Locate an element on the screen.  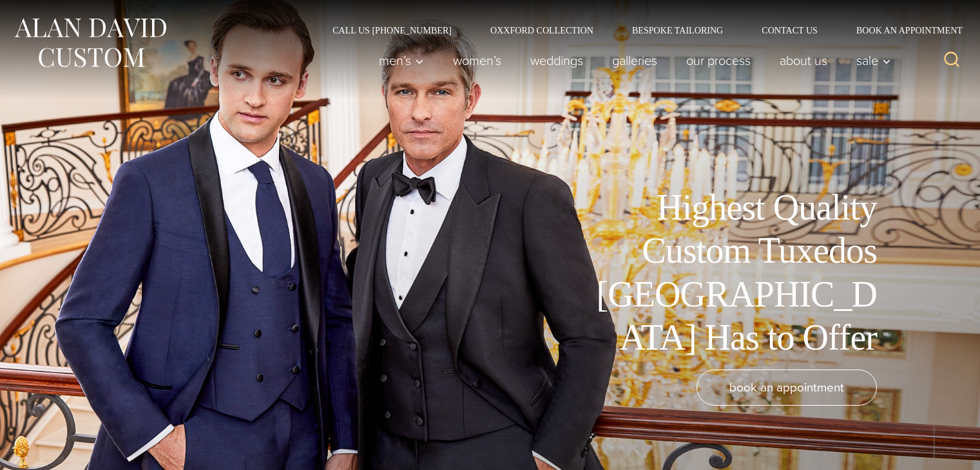
a: book an appointment is located at coordinates (787, 388).